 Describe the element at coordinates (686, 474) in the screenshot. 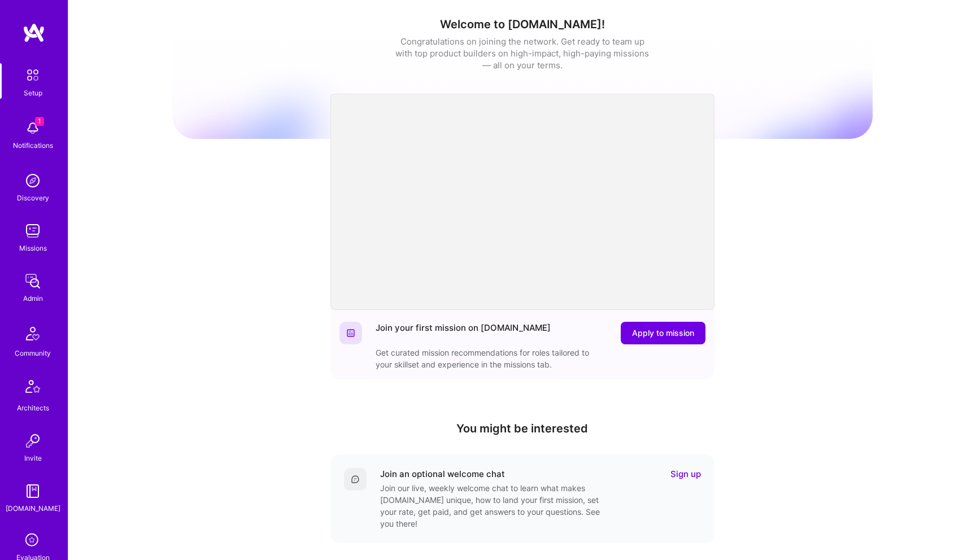

I see `a: Sign up` at that location.